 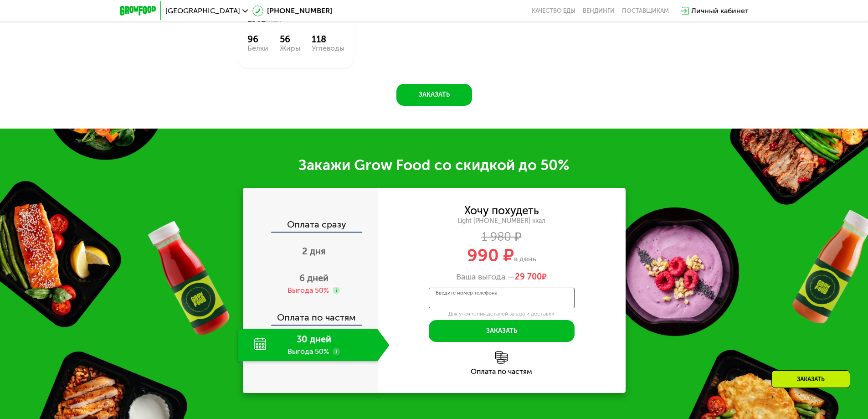 I want to click on div: 1 980 ₽, so click(x=502, y=237).